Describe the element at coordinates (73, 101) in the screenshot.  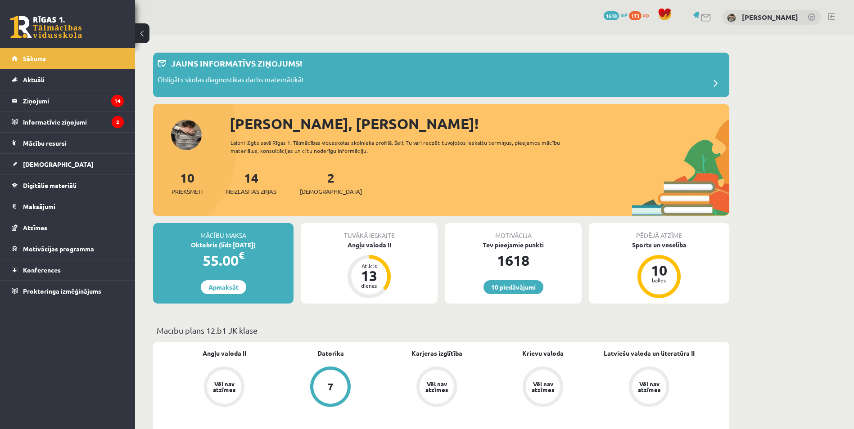
I see `legend: Ziņojumi` at that location.